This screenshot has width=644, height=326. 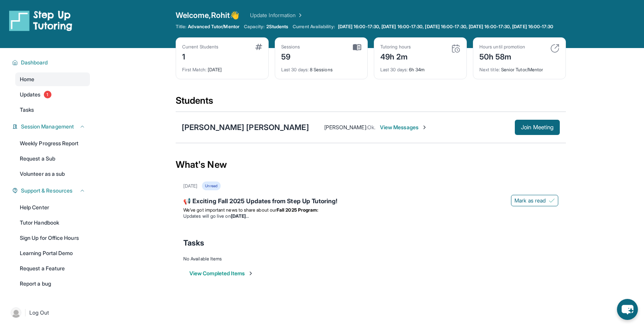 What do you see at coordinates (213, 27) in the screenshot?
I see `span: Advanced Tutor/Mentor` at bounding box center [213, 27].